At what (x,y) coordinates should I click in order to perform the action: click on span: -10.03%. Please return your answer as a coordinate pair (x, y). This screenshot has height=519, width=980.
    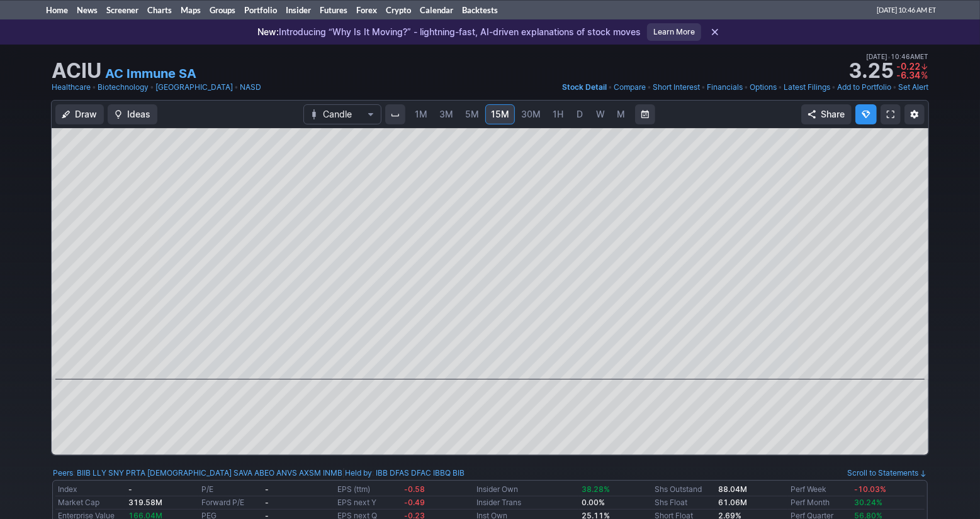
    Looking at the image, I should click on (870, 489).